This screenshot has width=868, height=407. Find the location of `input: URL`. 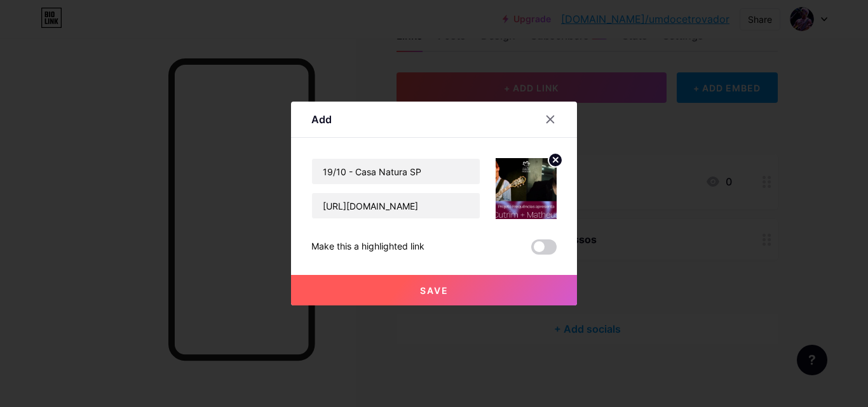

input: URL is located at coordinates (396, 205).